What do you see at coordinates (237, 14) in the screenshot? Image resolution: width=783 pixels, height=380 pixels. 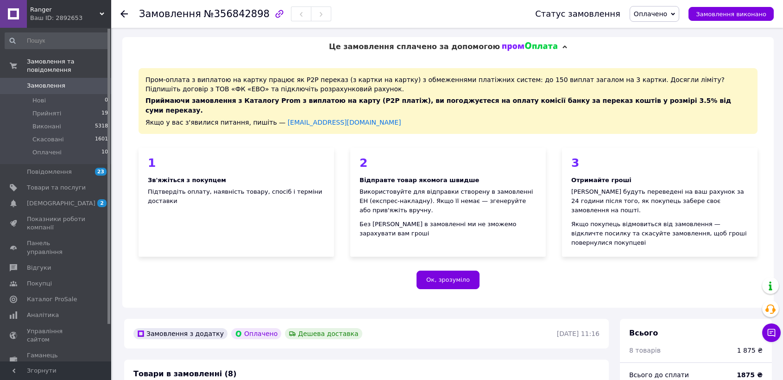 I see `span: №356842898` at bounding box center [237, 14].